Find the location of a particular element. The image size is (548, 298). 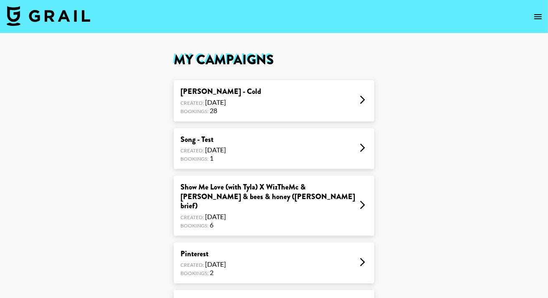

div: 6 is located at coordinates (269, 225).